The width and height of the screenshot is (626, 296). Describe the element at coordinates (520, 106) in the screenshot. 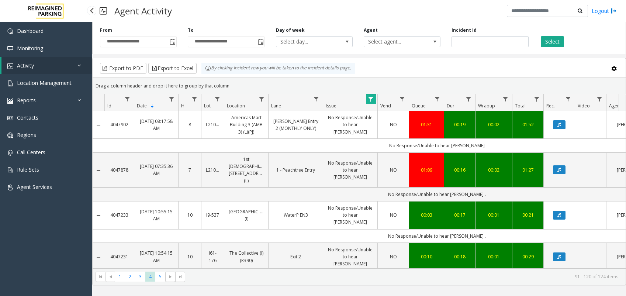

I see `span: Total` at that location.